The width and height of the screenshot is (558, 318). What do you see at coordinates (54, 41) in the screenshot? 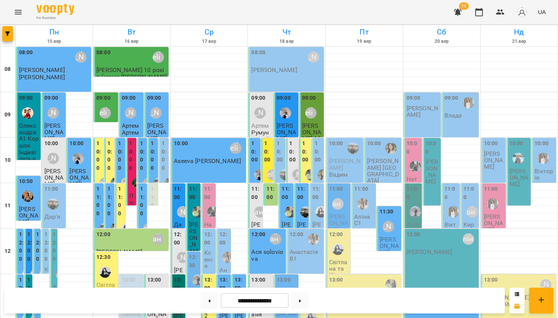
I see `h6: 15 вер` at bounding box center [54, 41].